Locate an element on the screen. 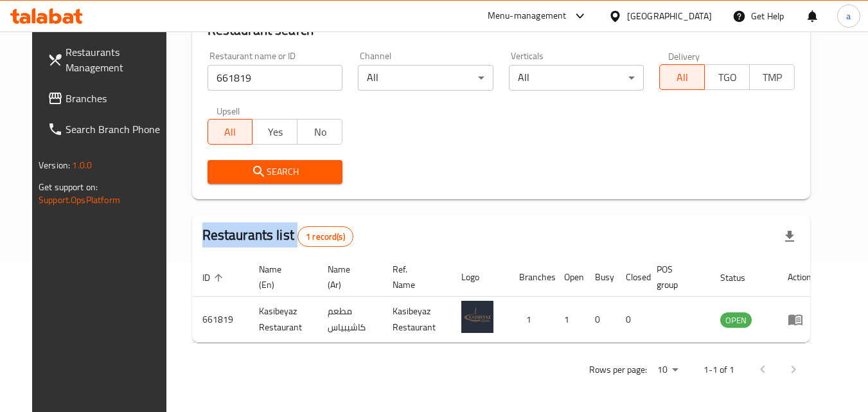  span: Status is located at coordinates (741, 278).